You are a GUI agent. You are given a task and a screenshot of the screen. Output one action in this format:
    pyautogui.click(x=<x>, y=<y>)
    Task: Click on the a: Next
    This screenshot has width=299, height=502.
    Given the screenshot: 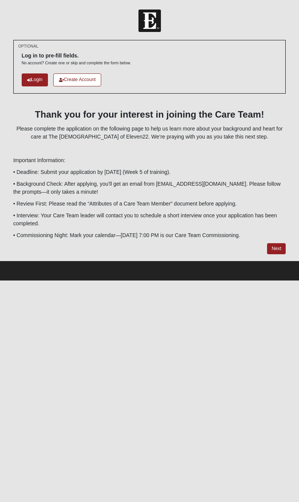 What is the action you would take?
    pyautogui.click(x=276, y=249)
    